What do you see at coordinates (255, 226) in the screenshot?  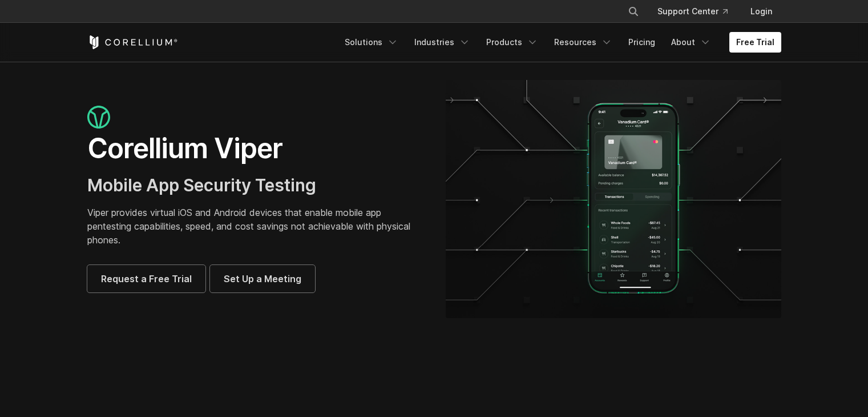 I see `p: Viper provides virtual iOS and Android devices that enable mobile app pentesting capabilities, sp...` at bounding box center [255, 226].